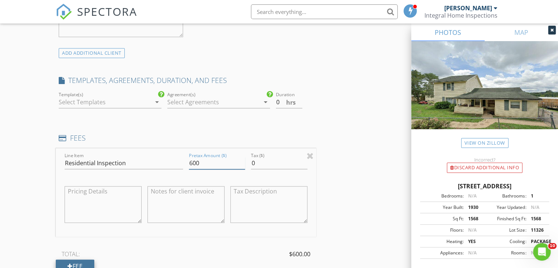 The height and width of the screenshot is (268, 558). Describe the element at coordinates (289, 102) in the screenshot. I see `input: 0.0` at that location.